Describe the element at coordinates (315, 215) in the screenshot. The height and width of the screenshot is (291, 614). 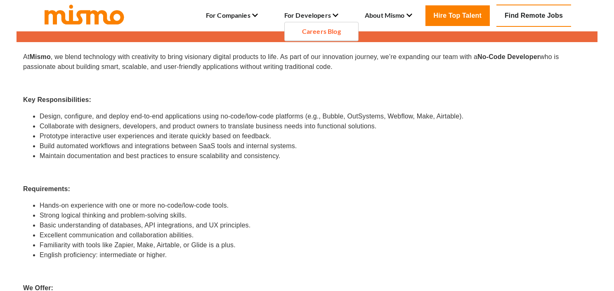
I see `li: Strong logical thinking and problem-solving skills.` at that location.